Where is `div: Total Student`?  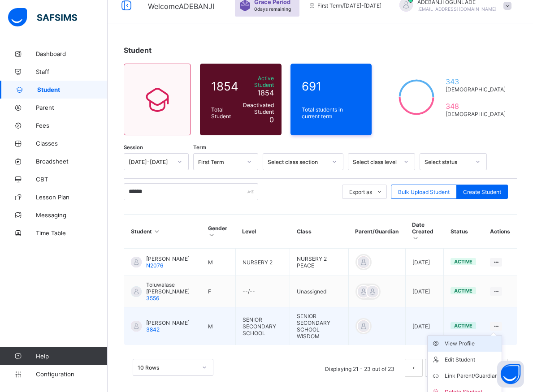
div: Total Student is located at coordinates (225, 113).